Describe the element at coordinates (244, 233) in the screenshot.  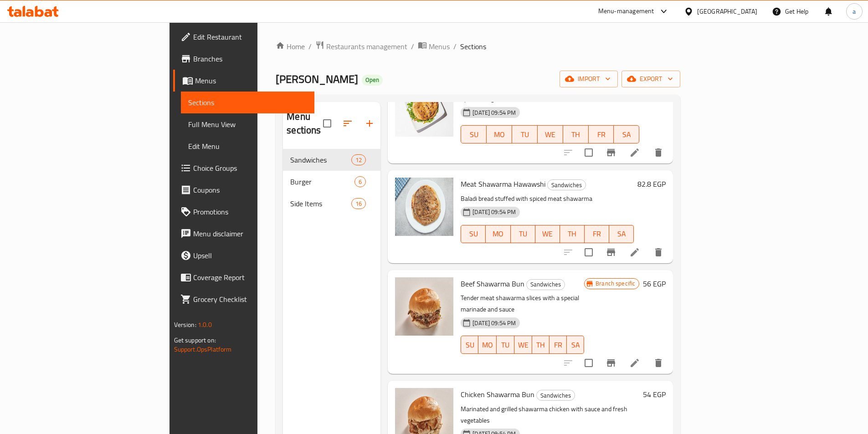
I see `a: Menu disclaimer` at that location.